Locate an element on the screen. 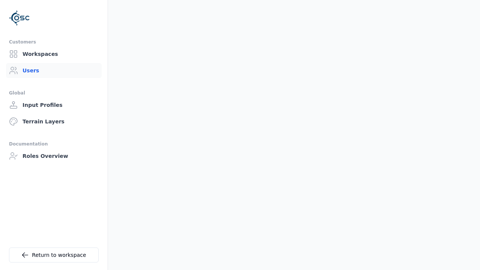  a: Roles Overview is located at coordinates (54, 156).